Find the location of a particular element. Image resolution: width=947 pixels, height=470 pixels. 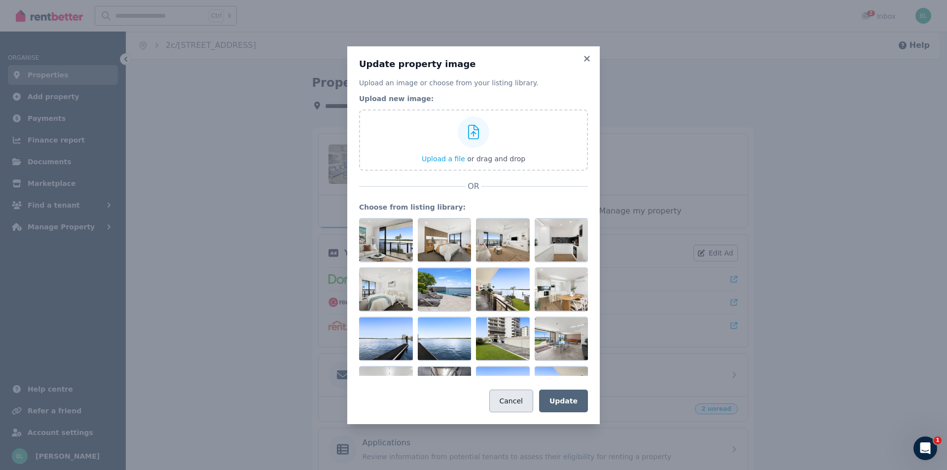

button: Upload a file or drag and drop is located at coordinates (473, 159).